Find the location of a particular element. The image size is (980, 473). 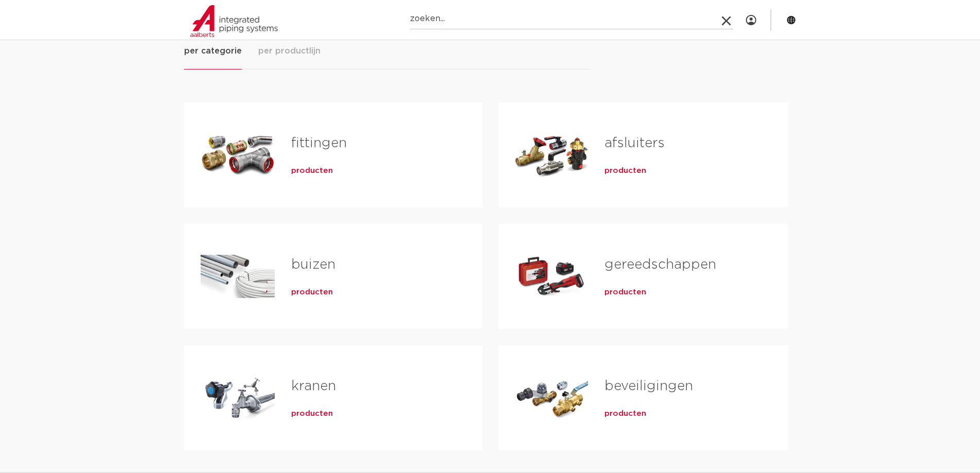

span: per productlijn is located at coordinates (289, 51).